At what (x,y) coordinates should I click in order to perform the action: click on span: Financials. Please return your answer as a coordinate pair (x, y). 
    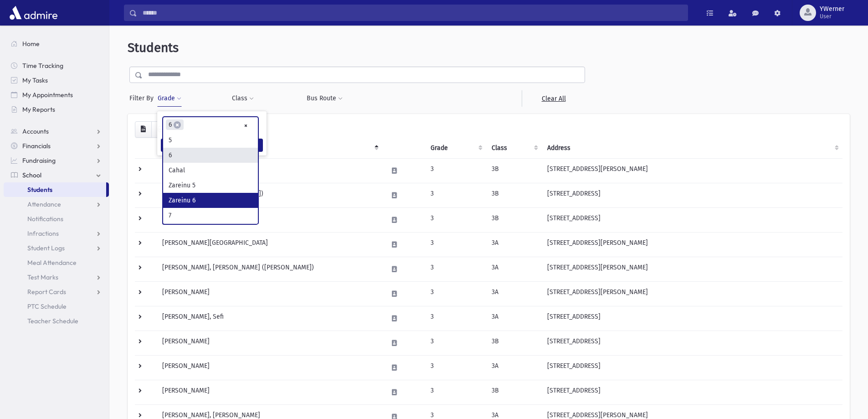
    Looking at the image, I should click on (37, 146).